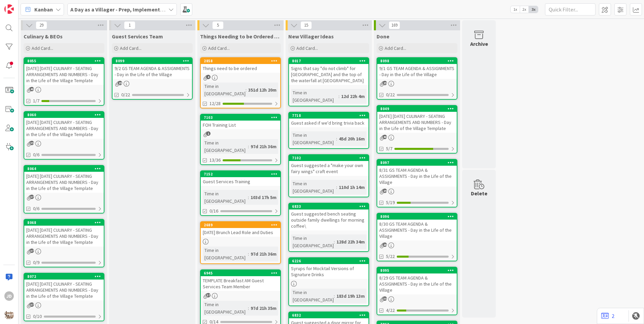 The image size is (644, 324). What do you see at coordinates (65, 223) in the screenshot?
I see `div: 8068` at bounding box center [65, 223].